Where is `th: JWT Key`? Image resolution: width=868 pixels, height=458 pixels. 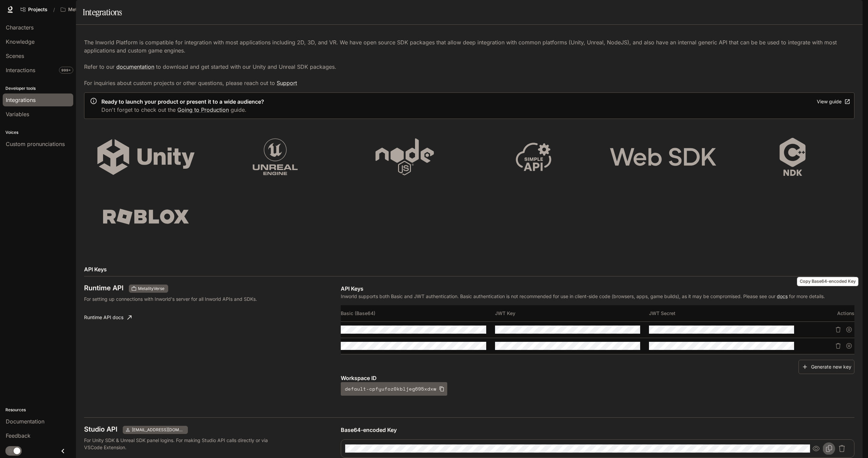 th: JWT Key is located at coordinates (572, 313).